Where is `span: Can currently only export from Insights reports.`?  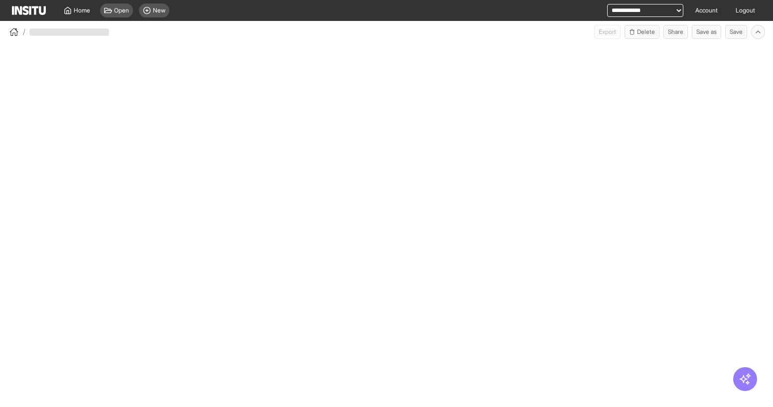
span: Can currently only export from Insights reports. is located at coordinates (607, 32).